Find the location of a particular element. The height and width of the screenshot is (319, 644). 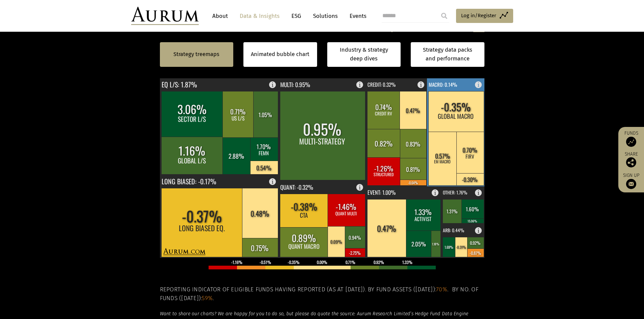

a: Industry & strategy deep dives is located at coordinates (364, 55).